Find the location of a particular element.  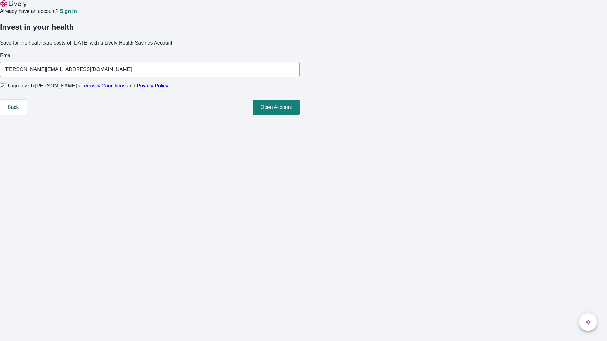

button: Open Account is located at coordinates (276, 107).